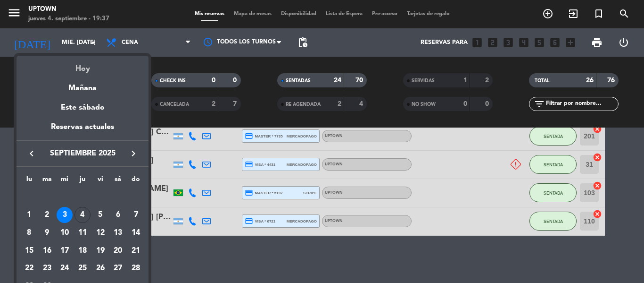 This screenshot has height=283, width=644. What do you see at coordinates (136, 215) in the screenshot?
I see `div: 7` at bounding box center [136, 215].